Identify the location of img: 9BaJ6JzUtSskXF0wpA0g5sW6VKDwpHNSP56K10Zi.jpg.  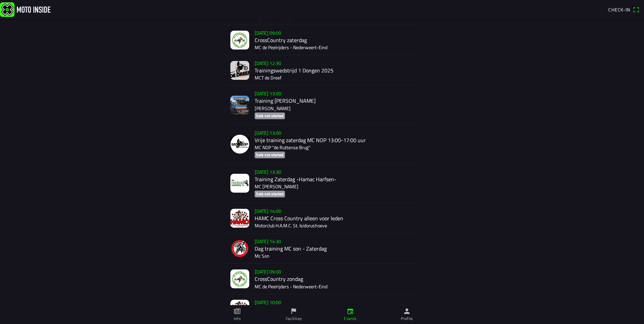
(240, 279).